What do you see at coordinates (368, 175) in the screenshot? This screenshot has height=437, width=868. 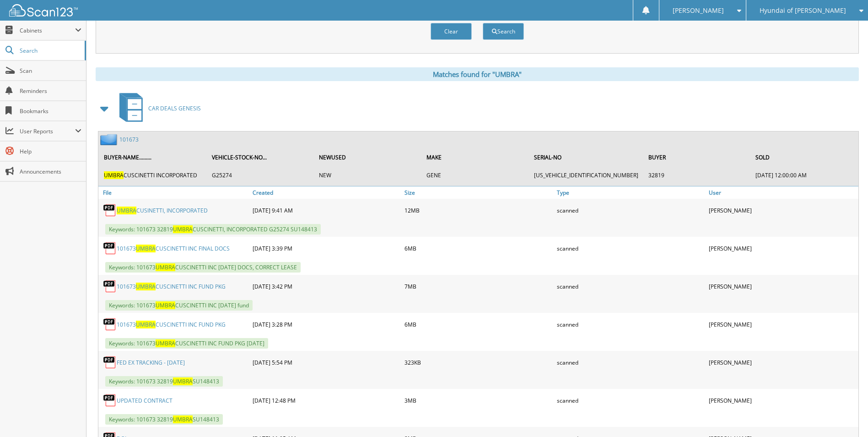 I see `td: NEW` at bounding box center [368, 175].